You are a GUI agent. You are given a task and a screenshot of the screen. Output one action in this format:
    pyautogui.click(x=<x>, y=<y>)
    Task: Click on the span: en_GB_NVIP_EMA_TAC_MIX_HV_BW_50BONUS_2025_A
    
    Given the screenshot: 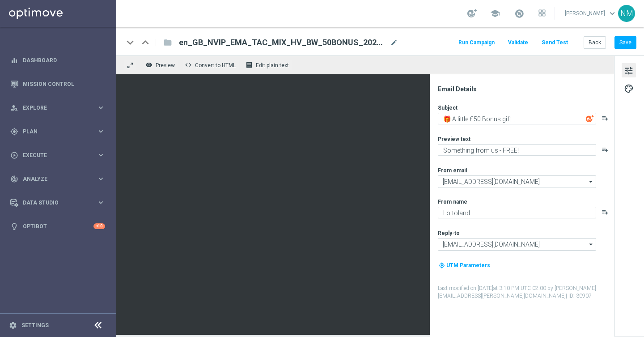 What is the action you would take?
    pyautogui.click(x=283, y=42)
    